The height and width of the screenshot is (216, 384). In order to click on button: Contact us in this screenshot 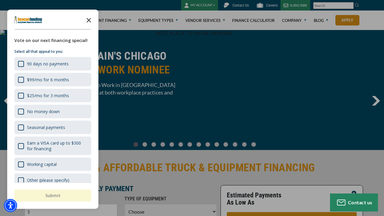, I will do `click(354, 203)`.